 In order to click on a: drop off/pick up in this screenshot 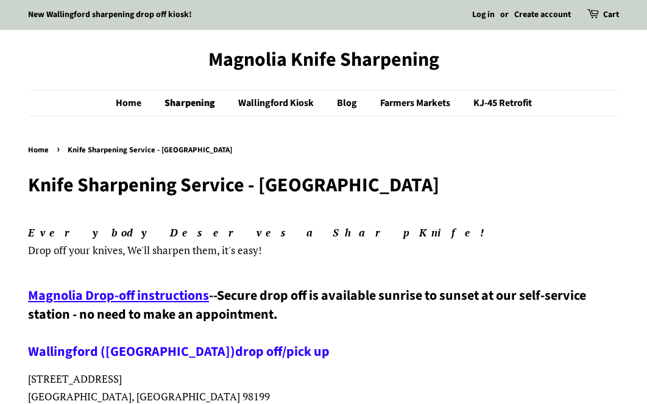, I will do `click(282, 352)`.